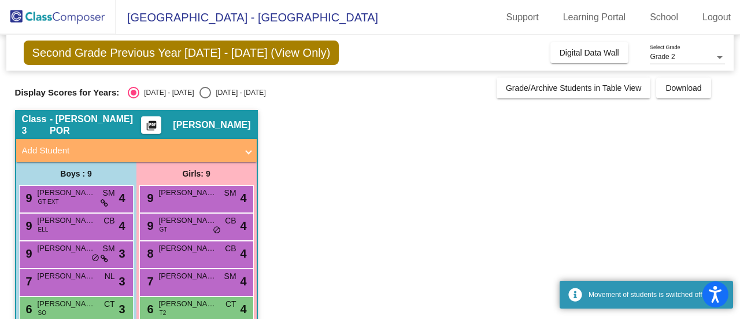  I want to click on button: Print Students Details, so click(151, 125).